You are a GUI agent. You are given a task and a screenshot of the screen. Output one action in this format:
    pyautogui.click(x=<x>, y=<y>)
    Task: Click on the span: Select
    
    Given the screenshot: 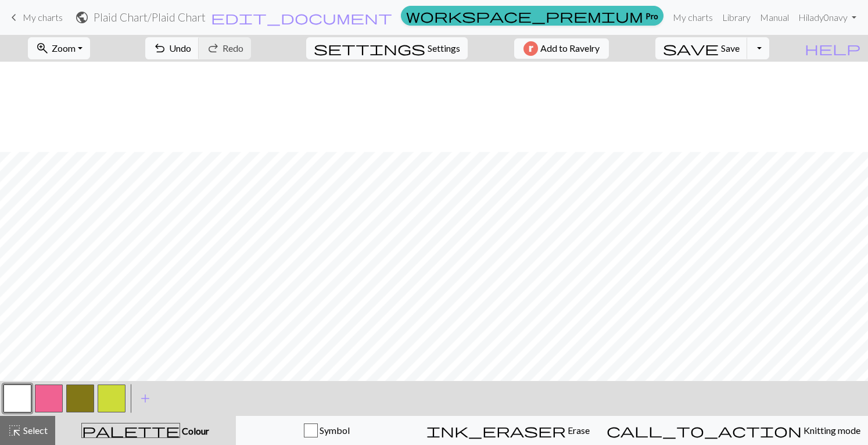 What is the action you would take?
    pyautogui.click(x=34, y=430)
    